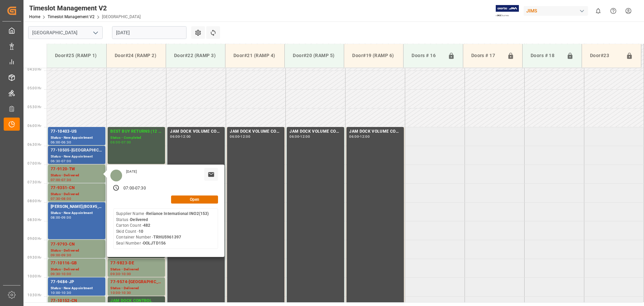  I want to click on div: Door#23, so click(605, 56).